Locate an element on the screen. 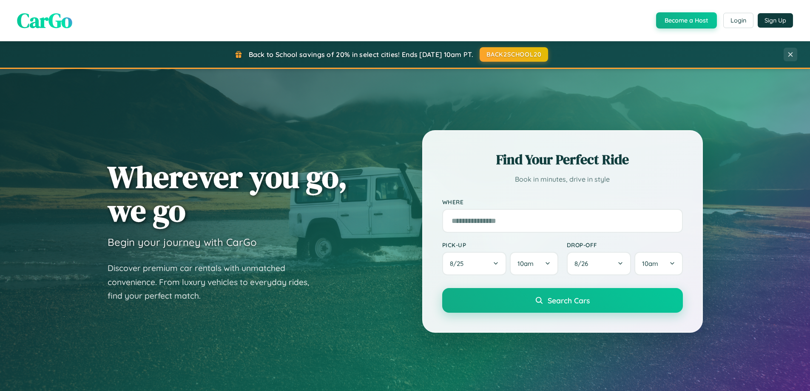 The width and height of the screenshot is (810, 391). span: 8 / 26 is located at coordinates (584, 263).